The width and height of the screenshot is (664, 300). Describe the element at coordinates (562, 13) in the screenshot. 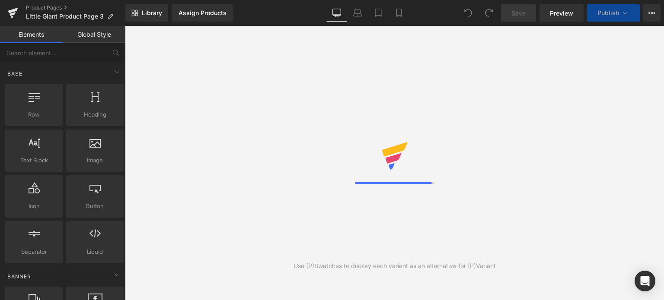

I see `span: Preview` at that location.